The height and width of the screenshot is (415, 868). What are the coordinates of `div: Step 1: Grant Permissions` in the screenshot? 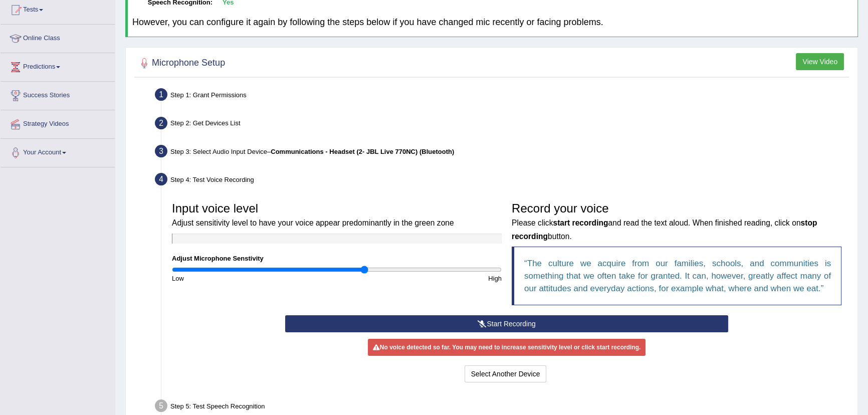 It's located at (501, 96).